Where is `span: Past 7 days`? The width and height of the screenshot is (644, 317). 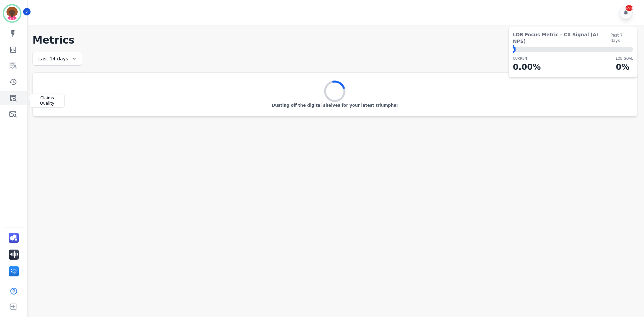 span: Past 7 days is located at coordinates (621, 38).